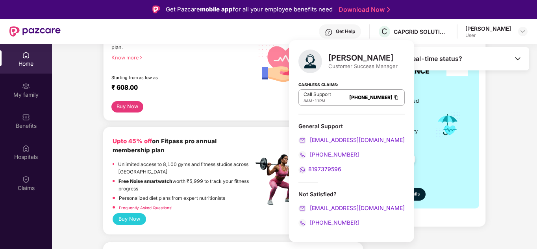 This screenshot has height=249, width=537. I want to click on strong: mobile app, so click(216, 9).